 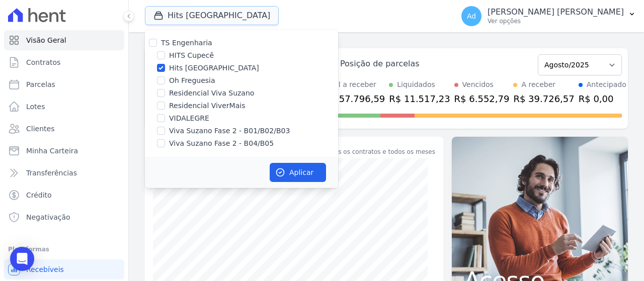 What do you see at coordinates (64, 218) in the screenshot?
I see `a: Negativação` at bounding box center [64, 218].